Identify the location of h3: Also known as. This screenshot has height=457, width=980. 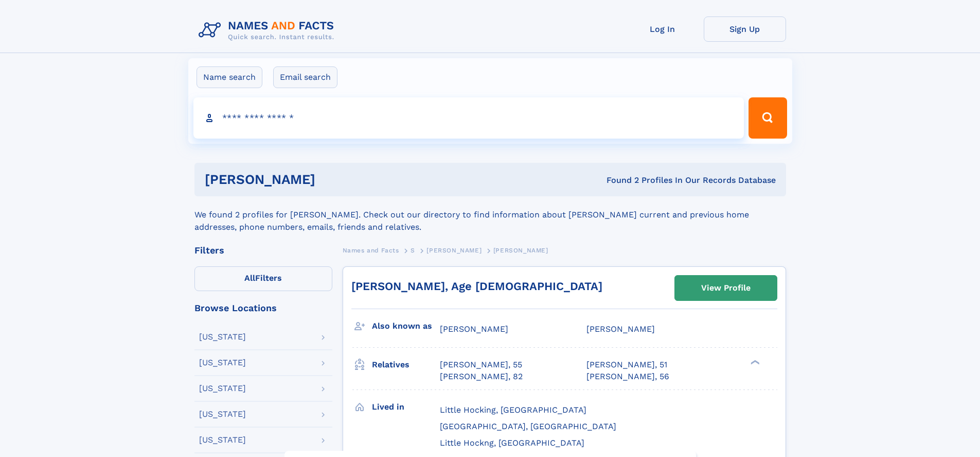
(406, 326).